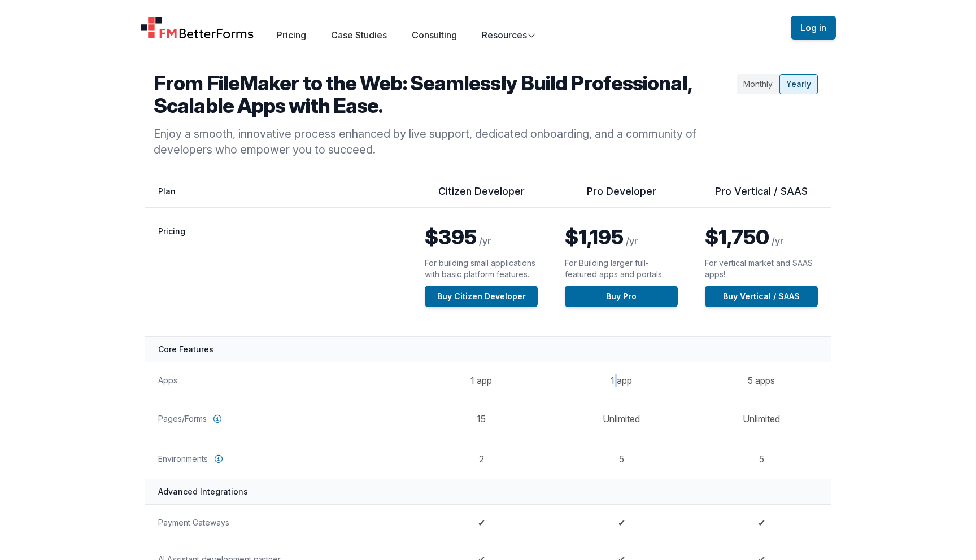 The image size is (976, 560). What do you see at coordinates (813, 28) in the screenshot?
I see `button: Log in` at bounding box center [813, 28].